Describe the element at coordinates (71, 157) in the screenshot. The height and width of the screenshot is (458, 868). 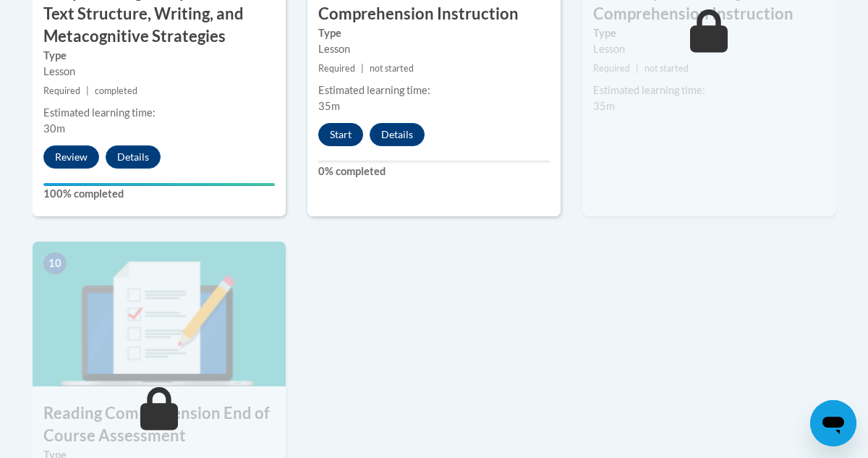
I see `button: Review` at that location.